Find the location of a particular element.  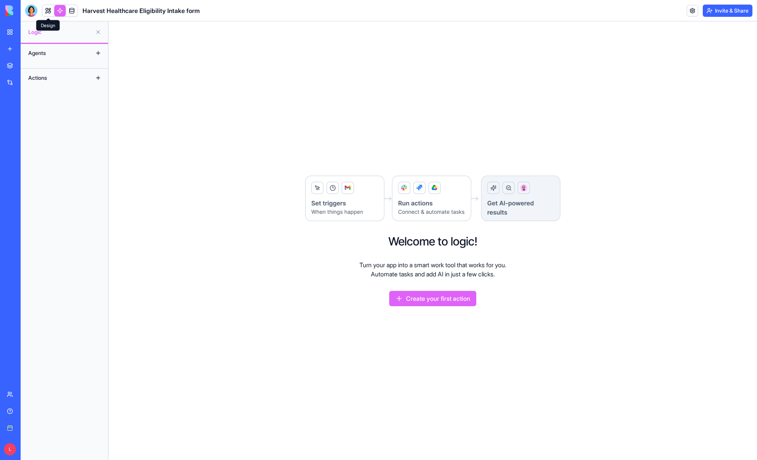

img: Logic is located at coordinates (433, 199).